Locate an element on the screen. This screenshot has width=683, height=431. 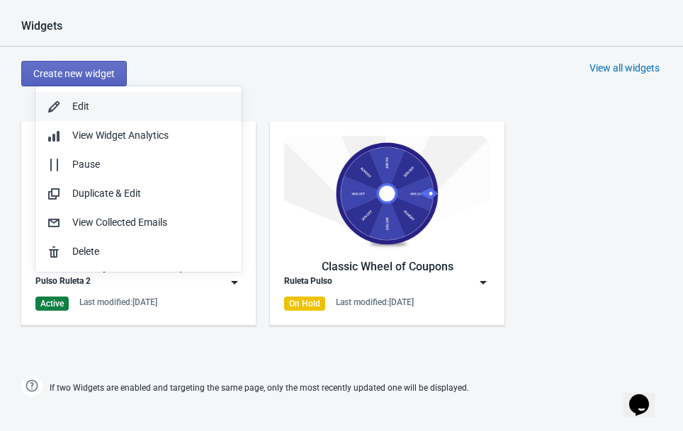
div: Edit is located at coordinates (151, 106).